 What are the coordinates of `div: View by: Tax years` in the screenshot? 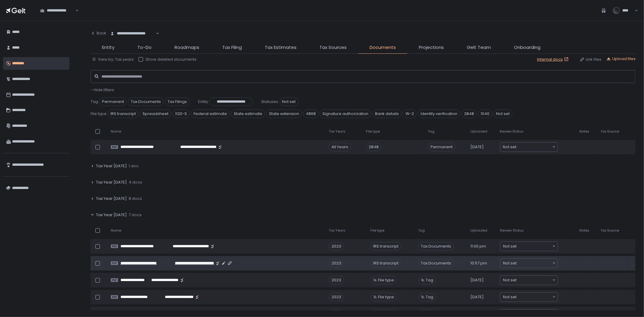 It's located at (113, 59).